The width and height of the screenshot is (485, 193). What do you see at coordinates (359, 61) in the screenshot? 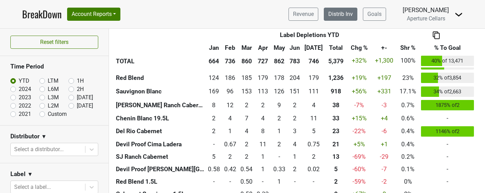
I see `td: +32 %` at bounding box center [359, 61].